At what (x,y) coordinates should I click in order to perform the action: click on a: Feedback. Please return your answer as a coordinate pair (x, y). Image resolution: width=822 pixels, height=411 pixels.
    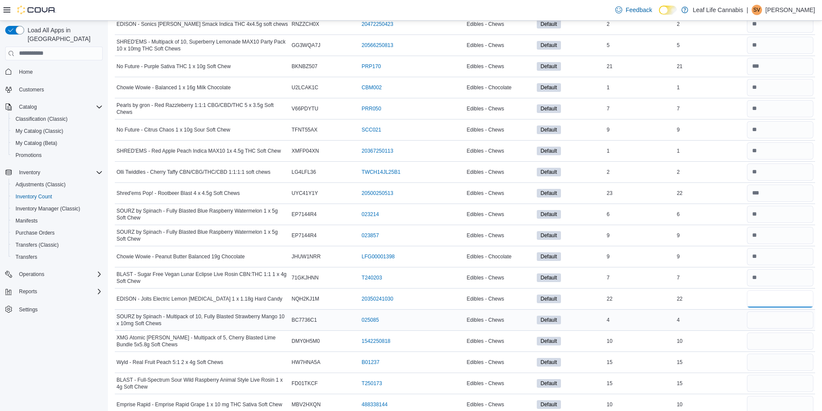
    Looking at the image, I should click on (633, 10).